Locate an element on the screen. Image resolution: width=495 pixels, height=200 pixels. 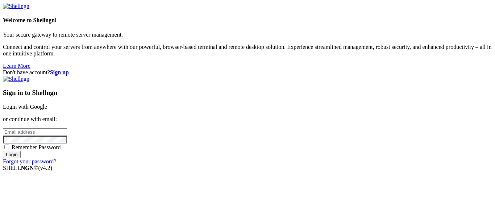
a: Sign up is located at coordinates (59, 72).